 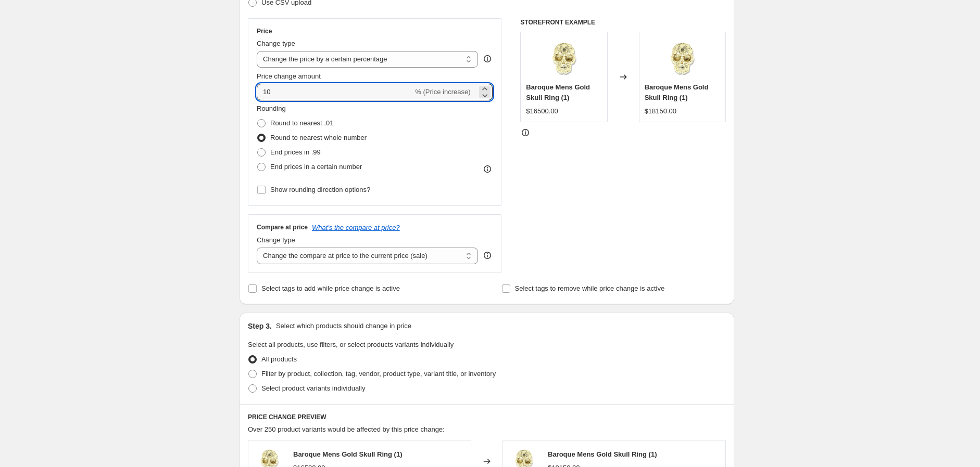 What do you see at coordinates (279, 359) in the screenshot?
I see `span: All products` at bounding box center [279, 359].